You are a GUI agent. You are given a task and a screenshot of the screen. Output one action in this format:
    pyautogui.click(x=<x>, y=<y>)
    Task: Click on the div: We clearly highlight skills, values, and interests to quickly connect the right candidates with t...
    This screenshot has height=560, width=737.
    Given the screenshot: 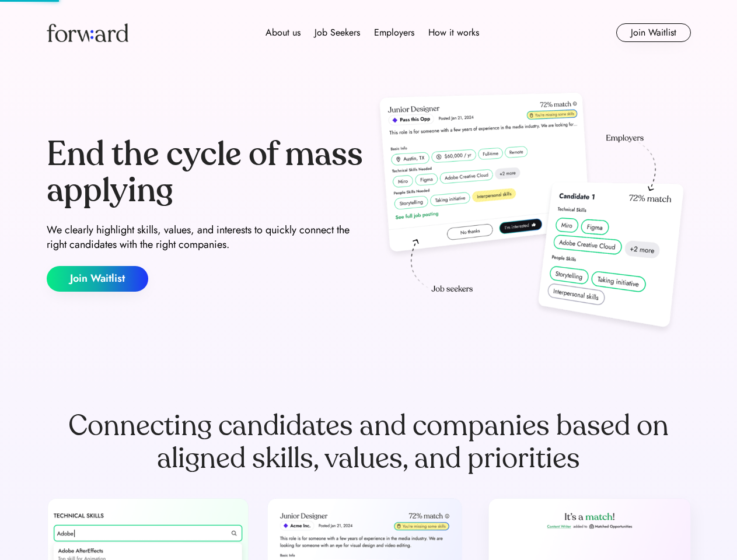 What is the action you would take?
    pyautogui.click(x=205, y=238)
    